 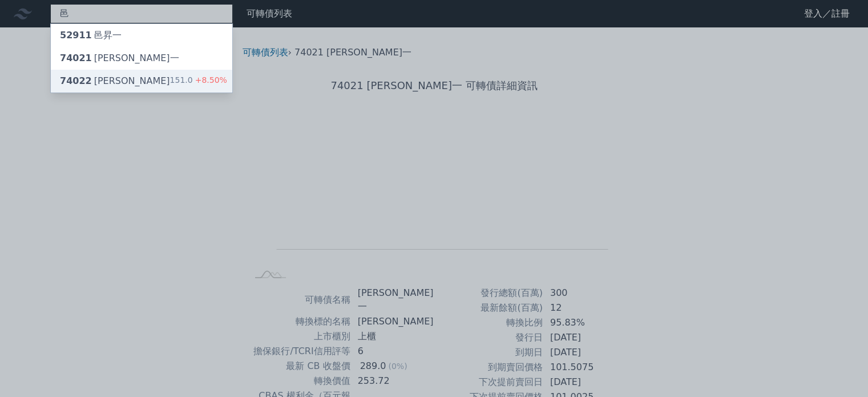 What do you see at coordinates (76, 35) in the screenshot?
I see `span: 52911` at bounding box center [76, 35].